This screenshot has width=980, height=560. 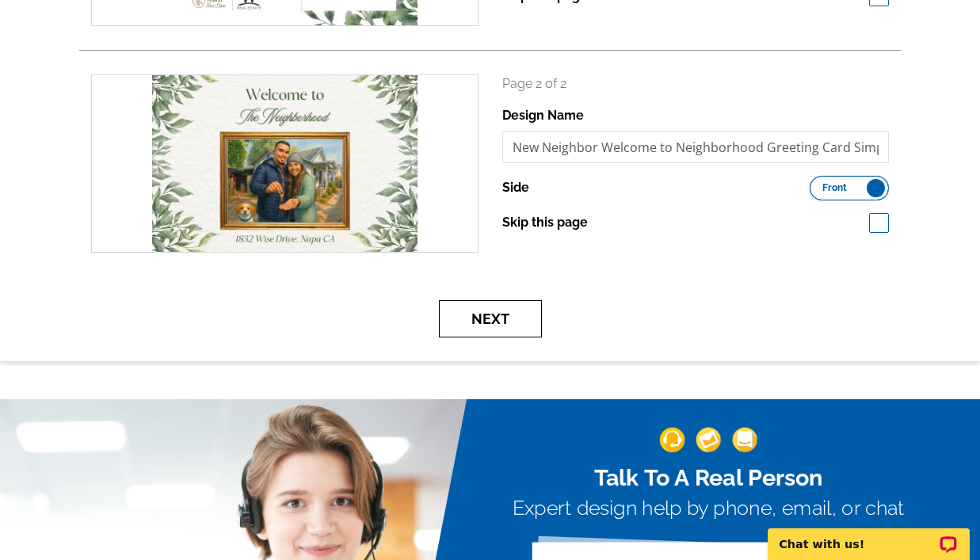 What do you see at coordinates (707, 477) in the screenshot?
I see `h2: Talk To A Real Person` at bounding box center [707, 477].